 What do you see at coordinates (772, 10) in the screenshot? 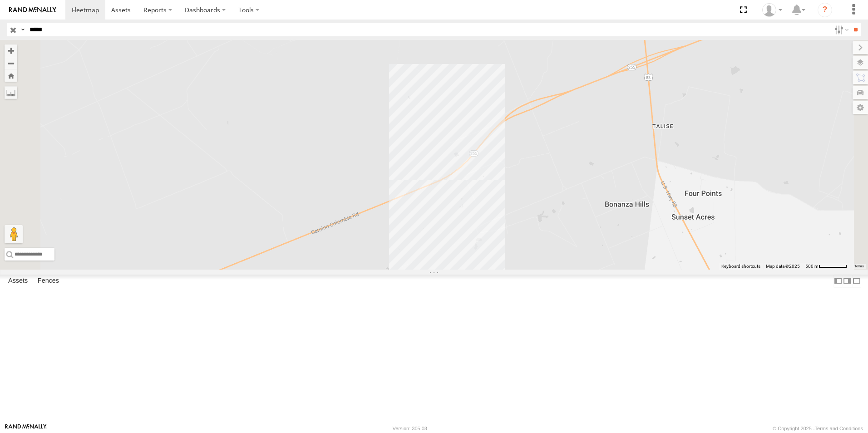
I see `div: Caseta Laredo TX` at bounding box center [772, 10].